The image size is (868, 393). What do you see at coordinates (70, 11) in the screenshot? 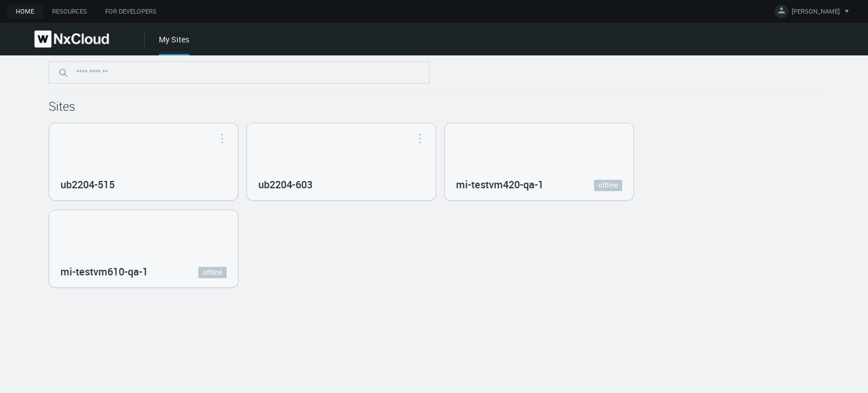
I see `a: Resources` at bounding box center [70, 11].